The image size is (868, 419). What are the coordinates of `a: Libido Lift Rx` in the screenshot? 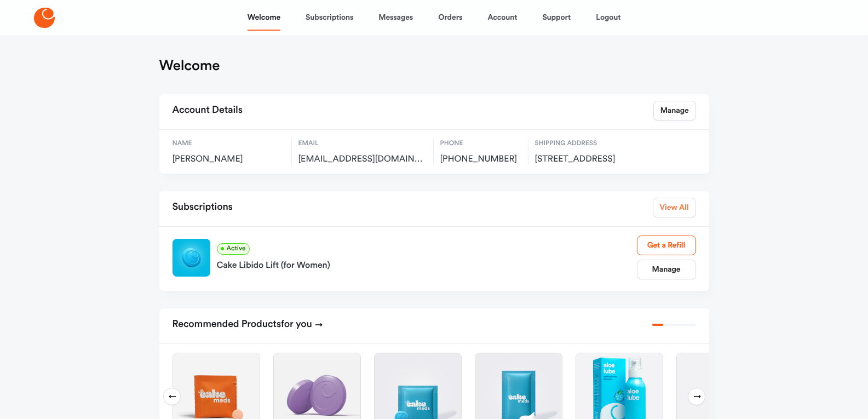 It's located at (191, 257).